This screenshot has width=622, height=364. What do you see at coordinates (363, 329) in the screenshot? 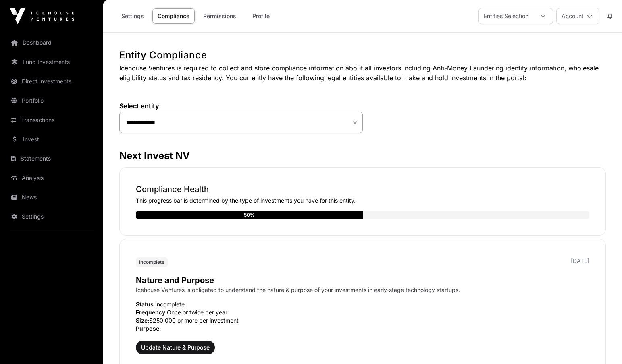
I see `p: Purpose:` at bounding box center [363, 329].